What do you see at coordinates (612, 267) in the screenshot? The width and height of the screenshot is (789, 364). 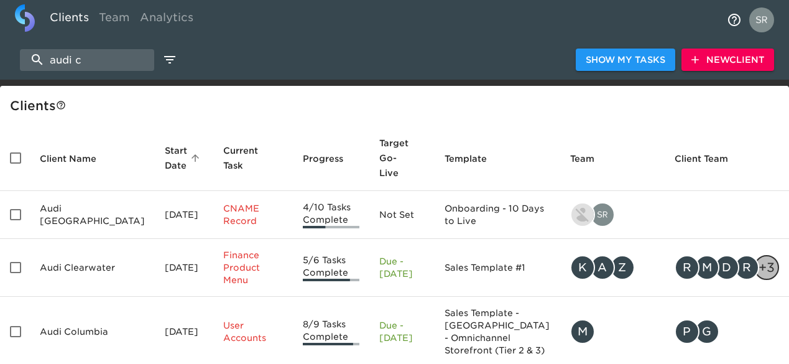 I see `div: kevin.dodt@roadster.com, alanna.norotsky@roadster.com, zac.herman@roadster.com` at bounding box center [612, 267].